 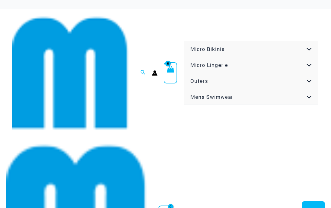 I want to click on span: Micro Bikinis, so click(x=208, y=49).